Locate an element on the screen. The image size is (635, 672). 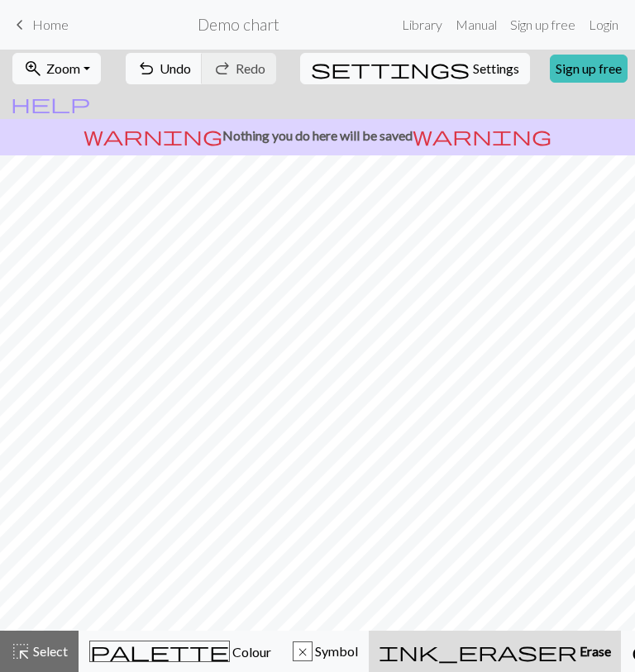
button: SettingsSettings is located at coordinates (415, 68).